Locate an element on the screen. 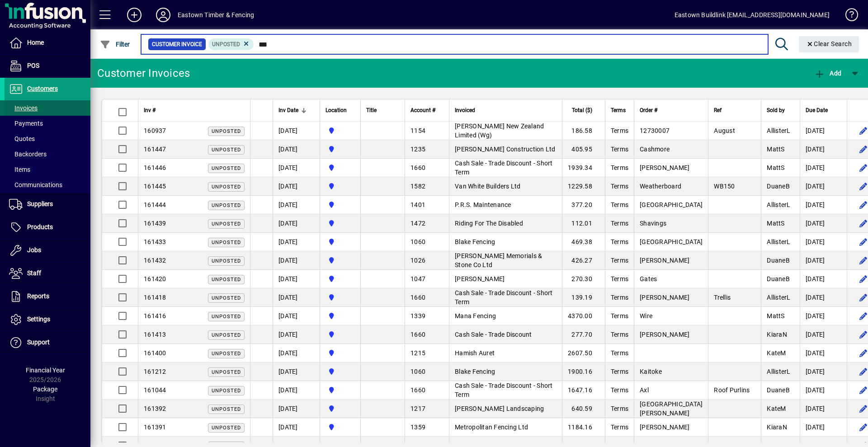 This screenshot has width=868, height=447. span: KiaraN is located at coordinates (777, 335).